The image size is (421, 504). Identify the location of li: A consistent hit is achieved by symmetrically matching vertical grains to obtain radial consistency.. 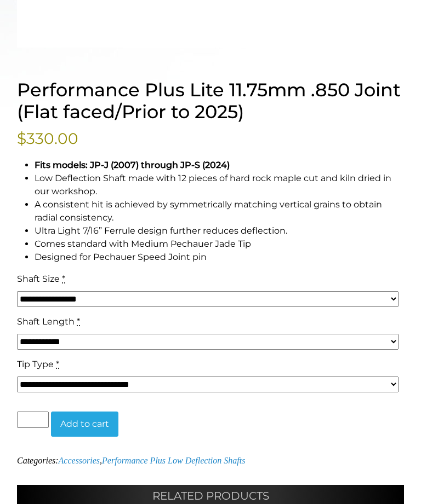
(219, 211).